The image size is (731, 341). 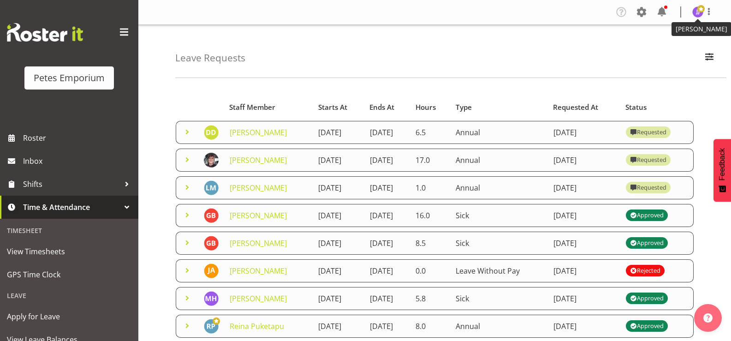 I want to click on span: Ends At, so click(x=382, y=107).